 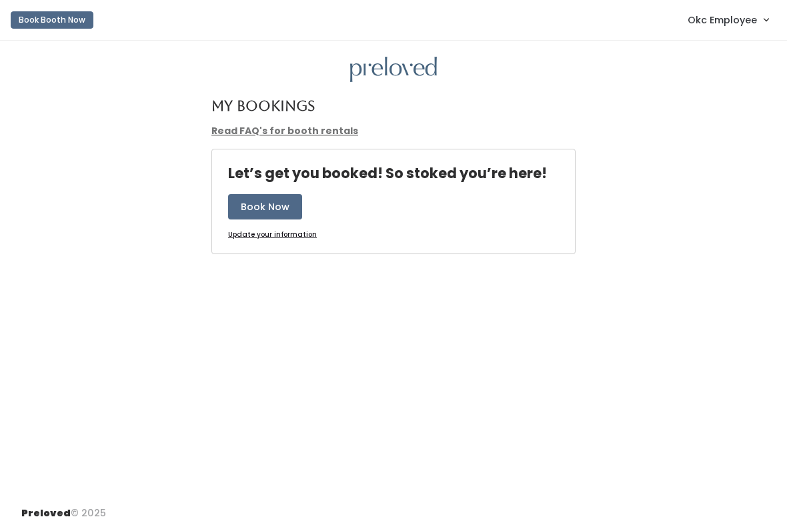 I want to click on a: Read FAQ's for booth rentals, so click(x=285, y=131).